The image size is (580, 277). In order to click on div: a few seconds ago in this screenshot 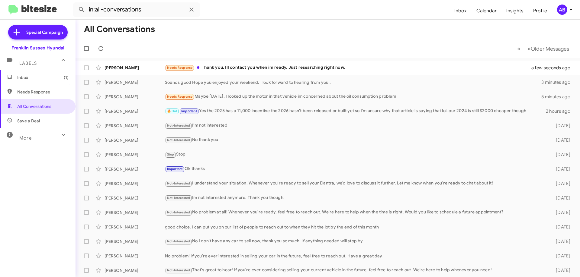, I will do `click(557, 68)`.